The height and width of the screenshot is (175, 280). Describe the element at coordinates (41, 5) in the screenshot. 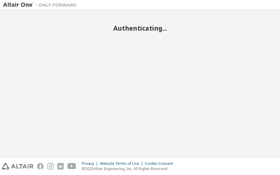

I see `img: Altair One` at that location.